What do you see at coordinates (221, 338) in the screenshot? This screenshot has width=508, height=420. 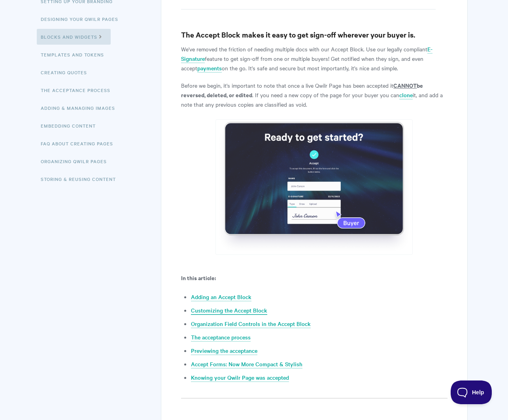 I see `a: The acceptance process` at bounding box center [221, 338].